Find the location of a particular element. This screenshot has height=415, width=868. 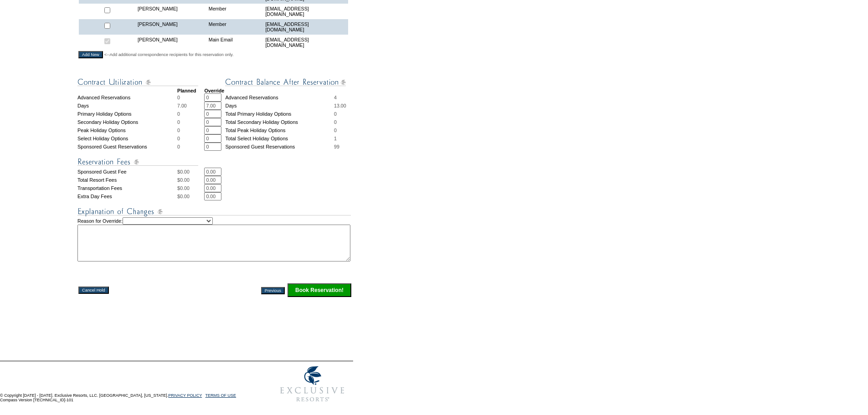

span: 4 is located at coordinates (335, 98).